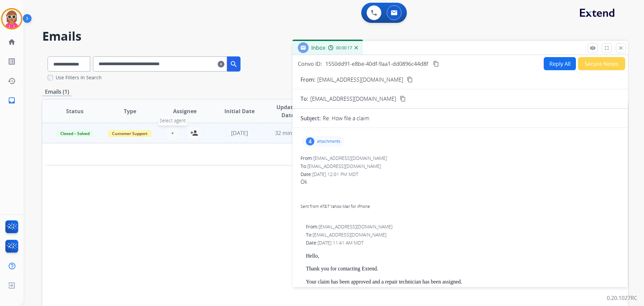  Describe the element at coordinates (318, 48) in the screenshot. I see `span: Inbox` at that location.